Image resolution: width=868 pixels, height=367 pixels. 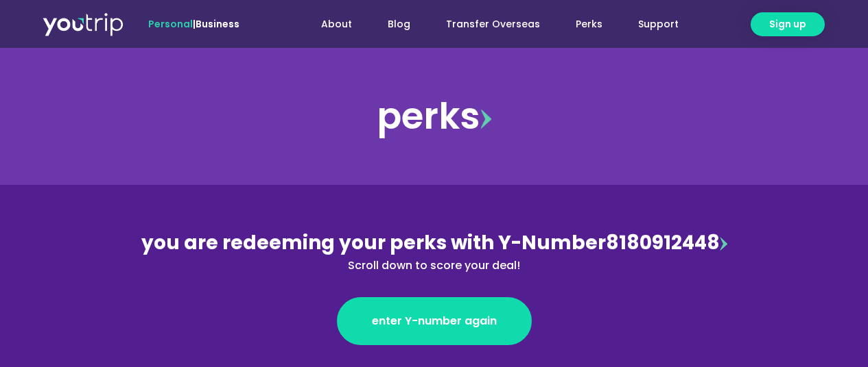 What do you see at coordinates (787, 24) in the screenshot?
I see `span: Sign up` at bounding box center [787, 24].